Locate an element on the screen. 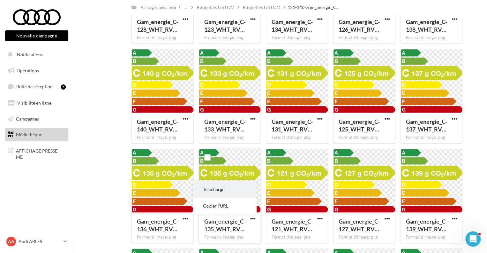 Image resolution: width=487 pixels, height=253 pixels. span: Gam_energie_C-139_WHT_RVB_PNG_1080PX is located at coordinates (426, 225).